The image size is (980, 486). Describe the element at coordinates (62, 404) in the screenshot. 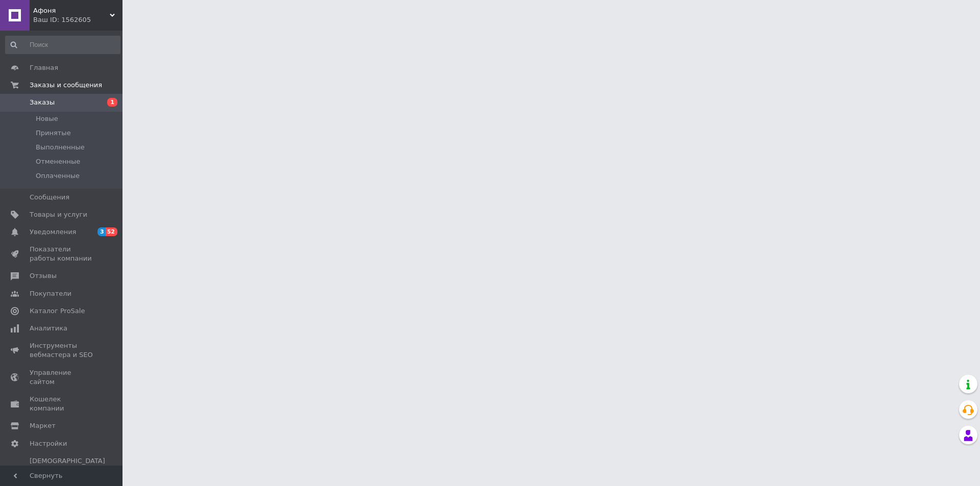

I see `span: Кошелек компании` at that location.